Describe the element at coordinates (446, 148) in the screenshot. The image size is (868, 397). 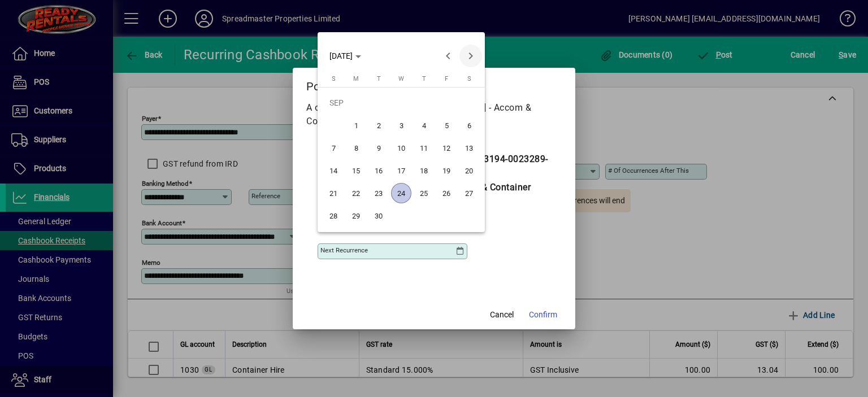
I see `button: Fri Sep 12 2025` at that location.